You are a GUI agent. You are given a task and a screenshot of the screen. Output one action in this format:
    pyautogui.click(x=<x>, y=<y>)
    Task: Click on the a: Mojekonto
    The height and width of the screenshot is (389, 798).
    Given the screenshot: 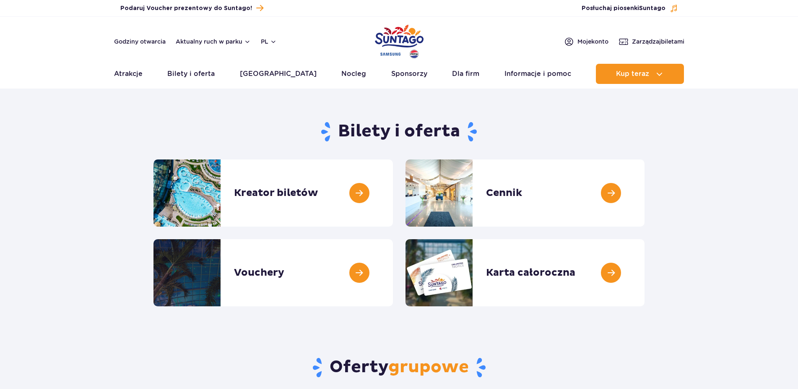 What is the action you would take?
    pyautogui.click(x=586, y=42)
    